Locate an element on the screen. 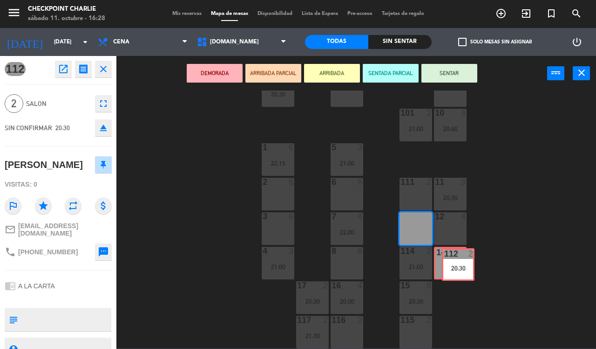 The image size is (596, 349). span: Tarjetas de regalo is located at coordinates (403, 14).